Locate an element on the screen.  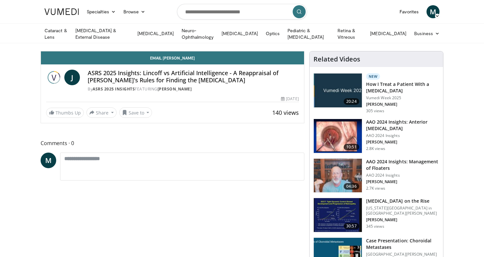
a: Neuro-Ophthalmology is located at coordinates (198, 34).